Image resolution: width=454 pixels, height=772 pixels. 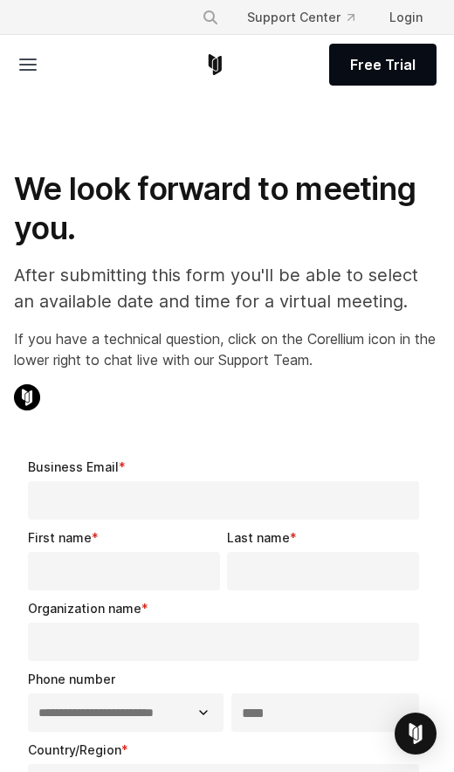 What do you see at coordinates (383, 65) in the screenshot?
I see `span: Free Trial` at bounding box center [383, 65].